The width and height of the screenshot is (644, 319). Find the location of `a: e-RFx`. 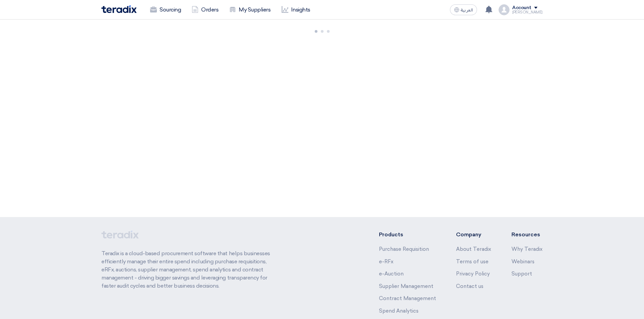

a: e-RFx is located at coordinates (386, 262).